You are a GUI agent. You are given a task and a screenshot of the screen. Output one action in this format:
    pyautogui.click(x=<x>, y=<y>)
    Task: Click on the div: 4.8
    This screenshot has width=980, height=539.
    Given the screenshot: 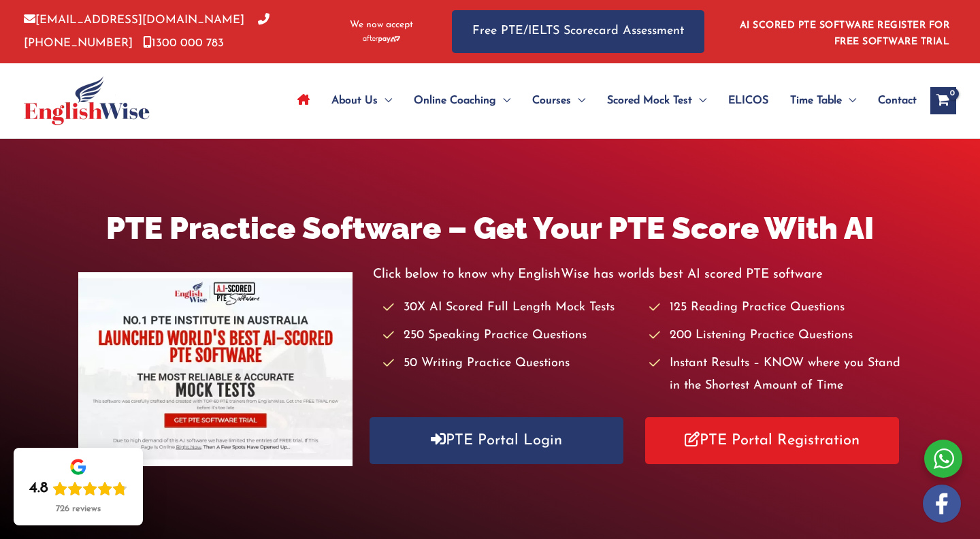 What is the action you would take?
    pyautogui.click(x=39, y=489)
    